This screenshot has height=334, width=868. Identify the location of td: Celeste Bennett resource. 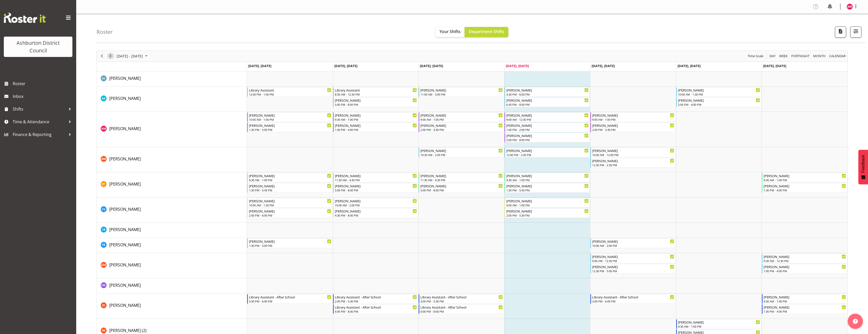
(172, 230).